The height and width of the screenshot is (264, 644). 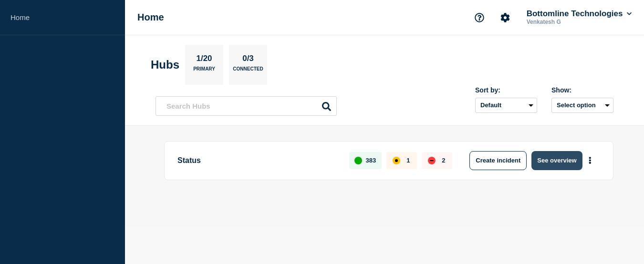 I want to click on div: Sort by:, so click(x=506, y=90).